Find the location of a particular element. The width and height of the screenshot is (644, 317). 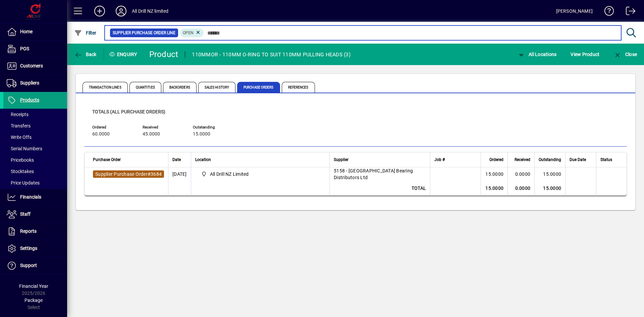

span: View Product is located at coordinates (585, 54).